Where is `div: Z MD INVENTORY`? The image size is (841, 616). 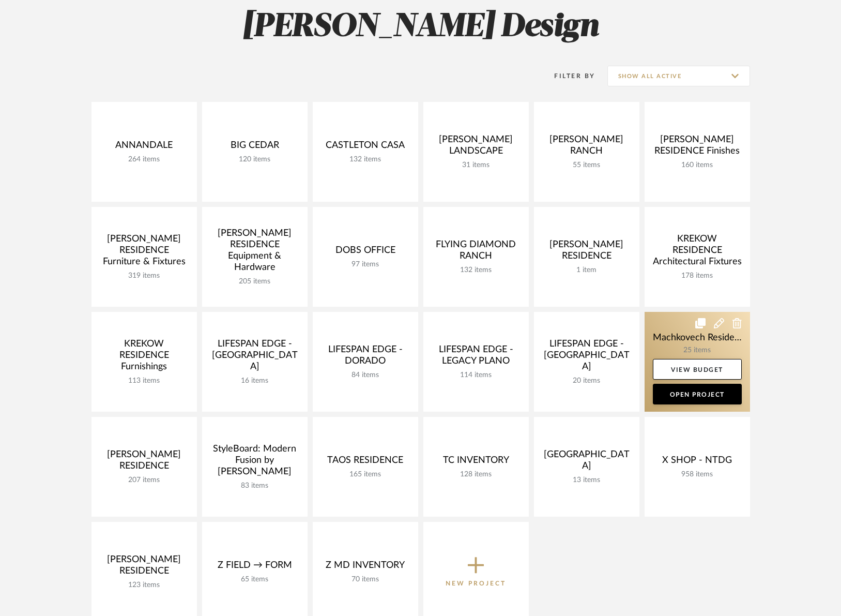
div: Z MD INVENTORY is located at coordinates (366, 567).